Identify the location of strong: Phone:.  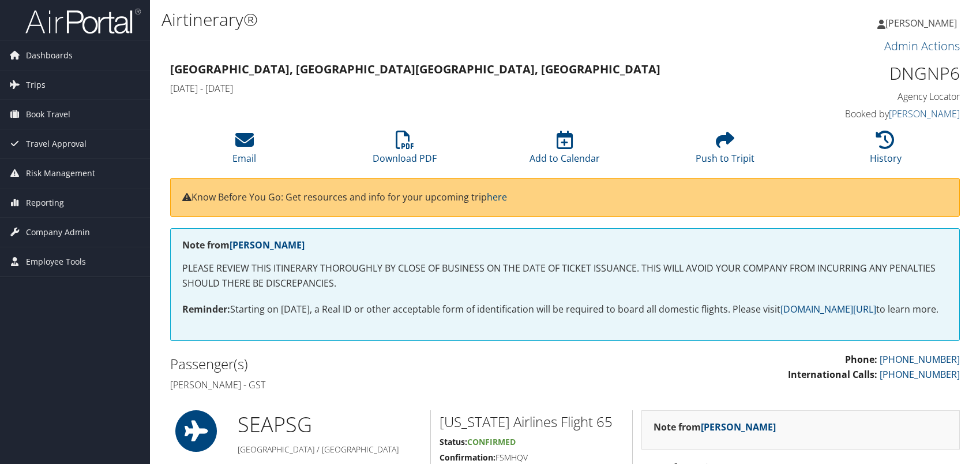
(862, 359).